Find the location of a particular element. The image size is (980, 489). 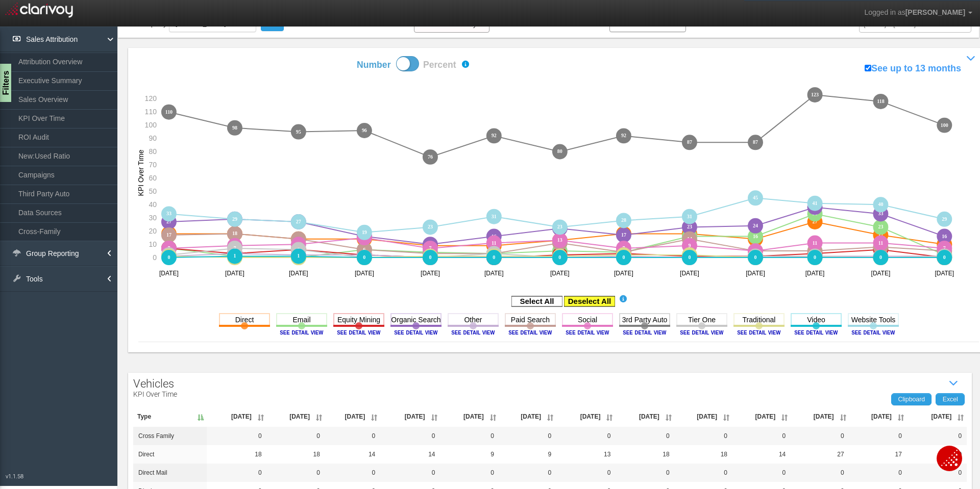

th: Jul '24: activate to sort column ascending is located at coordinates (352, 417).